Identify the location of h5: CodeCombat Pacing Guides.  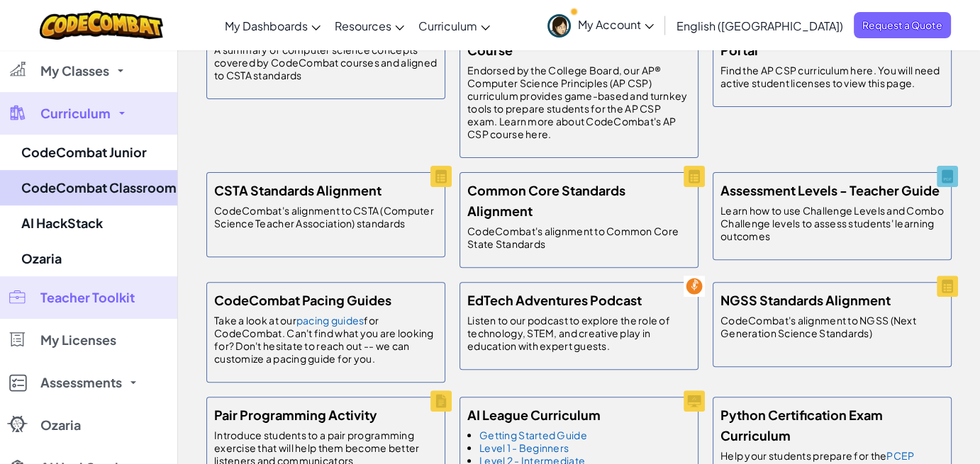
(303, 300).